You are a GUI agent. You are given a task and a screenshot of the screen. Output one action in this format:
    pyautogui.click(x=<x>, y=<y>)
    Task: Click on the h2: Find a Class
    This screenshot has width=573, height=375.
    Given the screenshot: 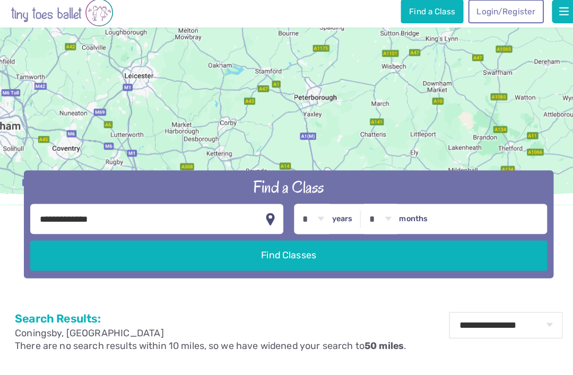 What is the action you would take?
    pyautogui.click(x=286, y=189)
    